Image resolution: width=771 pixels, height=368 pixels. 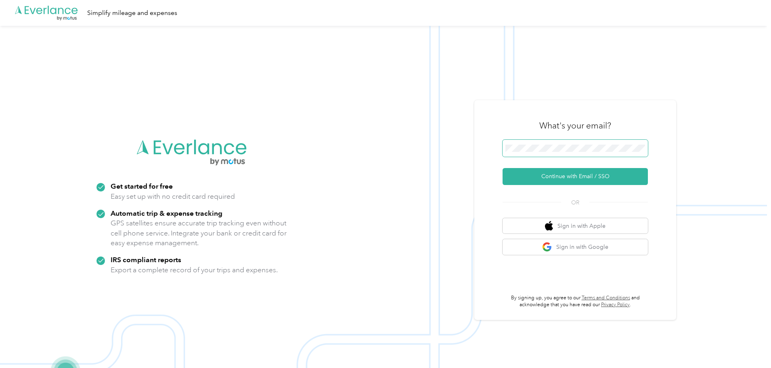 What do you see at coordinates (575, 301) in the screenshot?
I see `p: By signing up, you agree to our and acknowledge that you have read our .` at bounding box center [575, 301].